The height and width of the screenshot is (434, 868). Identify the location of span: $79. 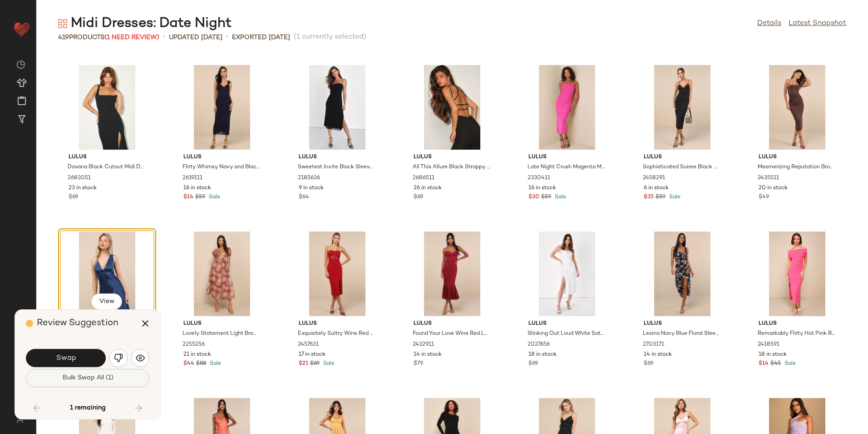
(418, 364).